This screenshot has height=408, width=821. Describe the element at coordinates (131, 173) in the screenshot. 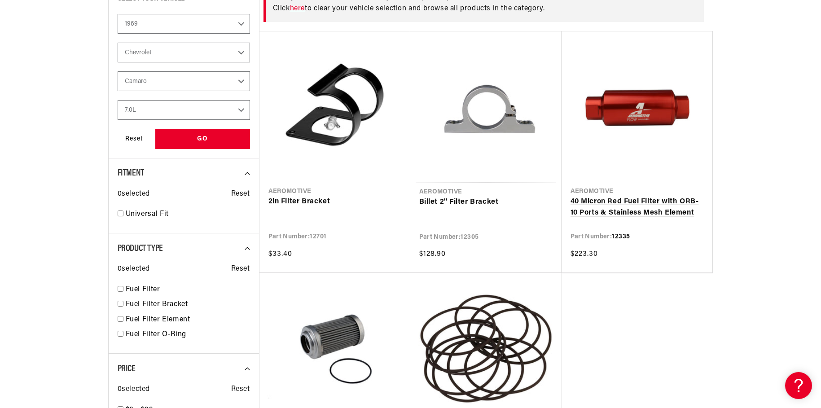

I see `span: Fitment` at that location.